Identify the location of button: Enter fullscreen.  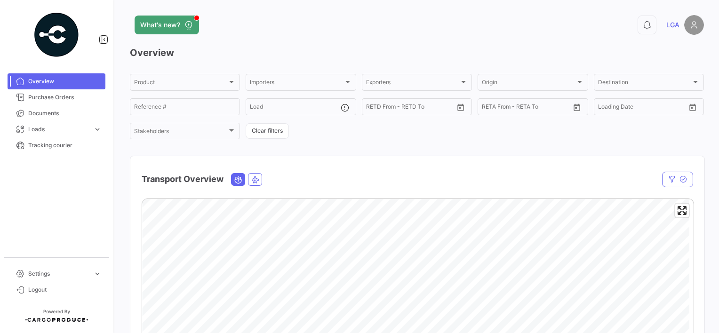
(682, 210).